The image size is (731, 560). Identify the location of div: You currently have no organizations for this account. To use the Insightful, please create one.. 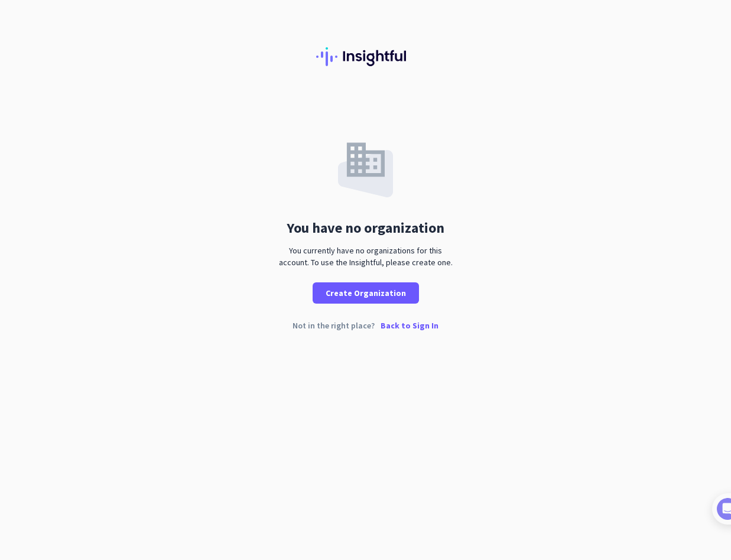
(366, 256).